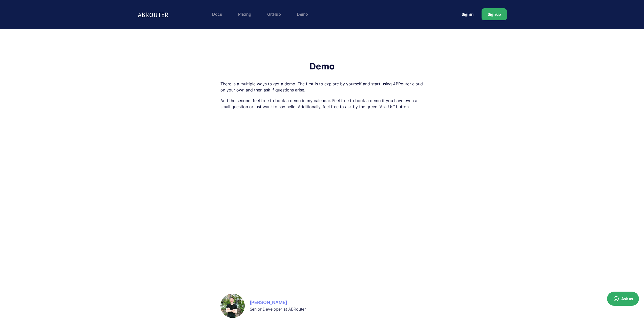 This screenshot has width=644, height=322. I want to click on a: Demo, so click(302, 14).